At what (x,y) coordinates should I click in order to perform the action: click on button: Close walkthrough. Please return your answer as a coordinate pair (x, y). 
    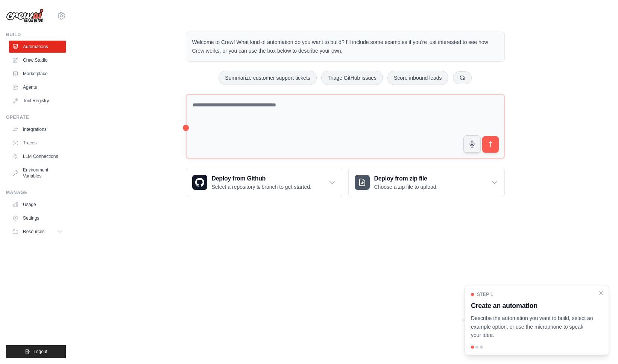
    Looking at the image, I should click on (601, 293).